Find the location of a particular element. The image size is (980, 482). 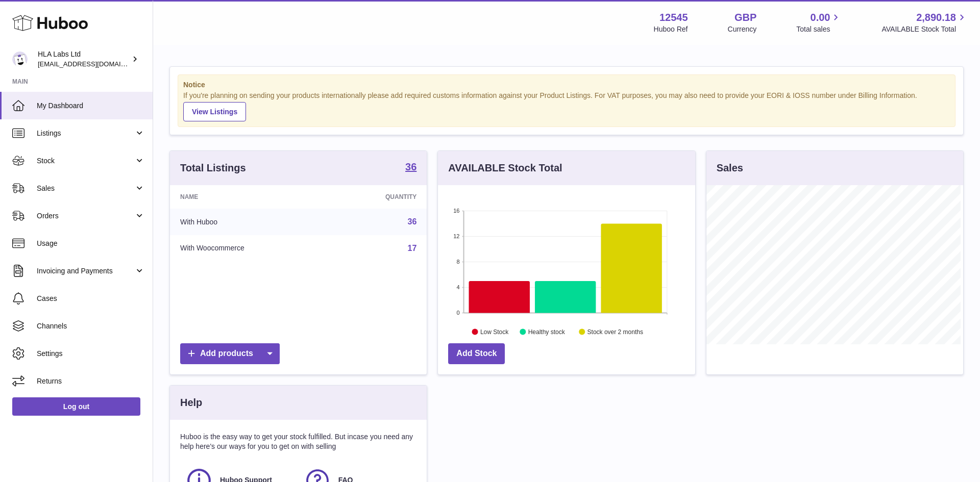

a: Log out is located at coordinates (76, 406).